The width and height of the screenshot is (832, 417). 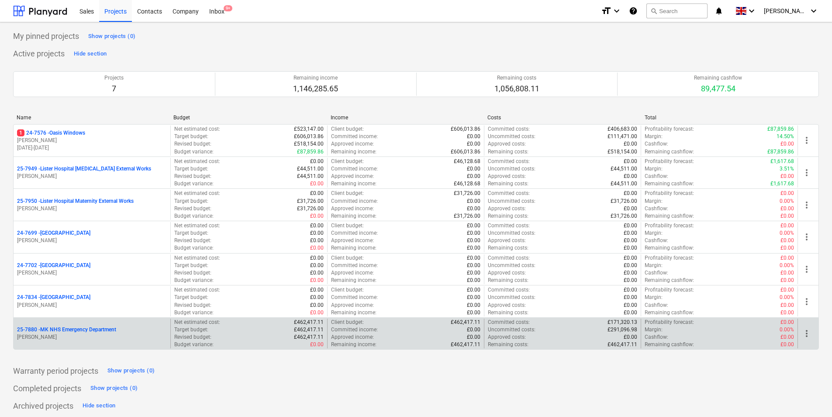 What do you see at coordinates (517, 78) in the screenshot?
I see `p: Remaining costs` at bounding box center [517, 78].